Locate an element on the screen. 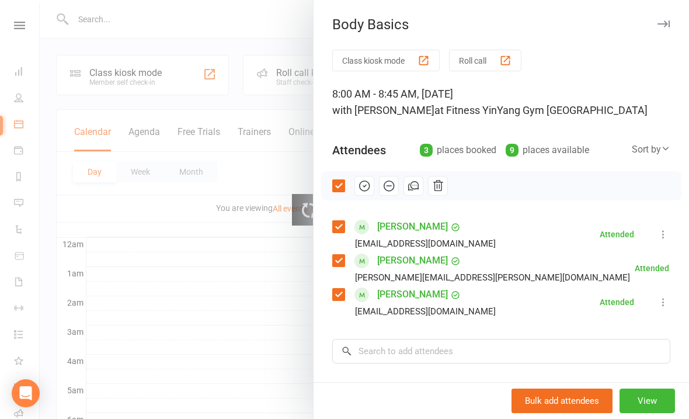 This screenshot has width=689, height=419. button: Bulk add attendees is located at coordinates (562, 400).